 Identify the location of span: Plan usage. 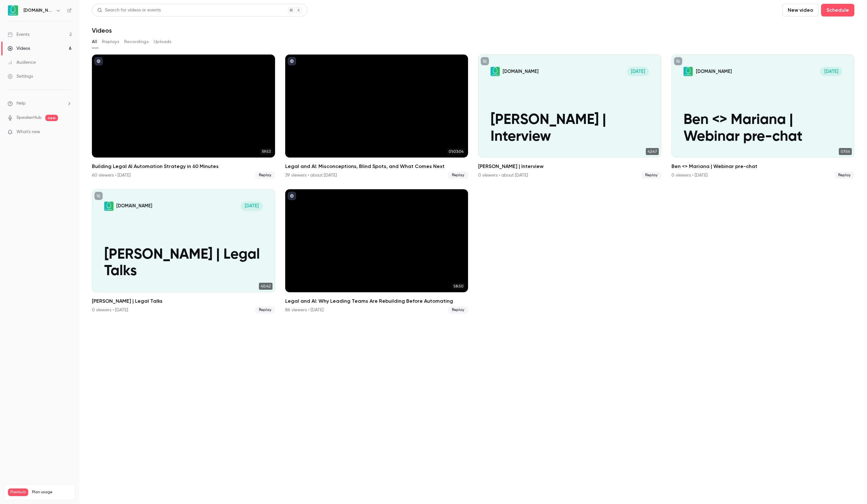
(52, 492).